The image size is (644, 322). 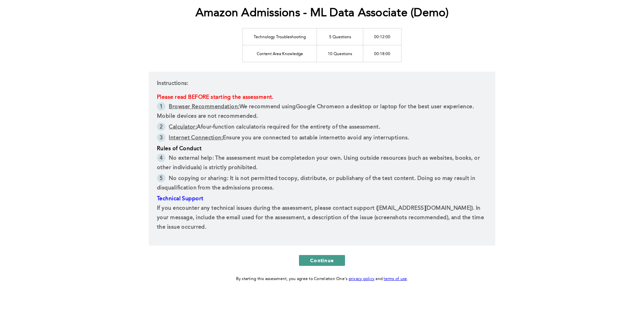 What do you see at coordinates (320, 179) in the screenshot?
I see `strong: copy, distribute, or publish` at bounding box center [320, 179].